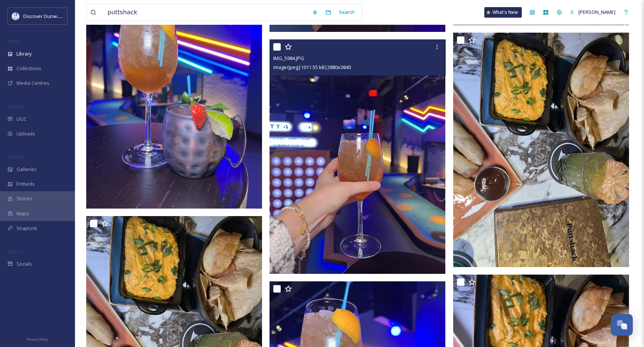  What do you see at coordinates (25, 184) in the screenshot?
I see `span: Embeds` at bounding box center [25, 184].